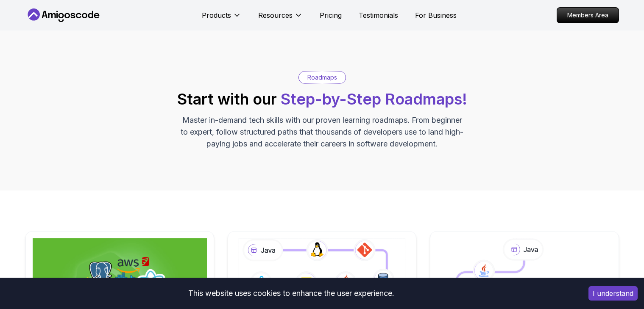 Image resolution: width=644 pixels, height=309 pixels. Describe the element at coordinates (378, 15) in the screenshot. I see `a: Testimonials` at that location.